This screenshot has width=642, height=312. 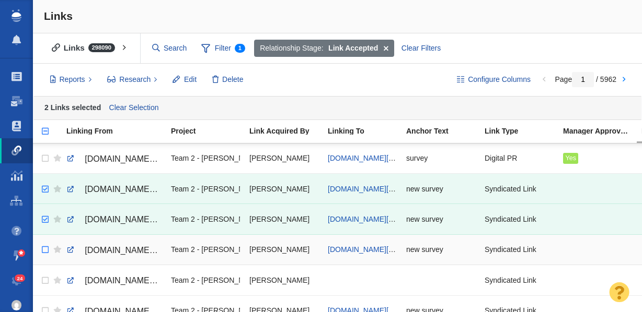 I want to click on span: Filter, so click(x=223, y=49).